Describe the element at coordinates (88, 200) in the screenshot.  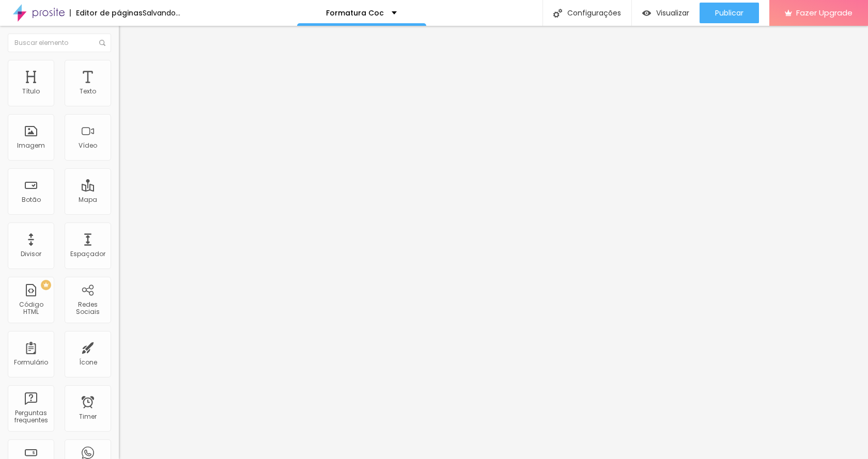
I see `div: Mapa` at that location.